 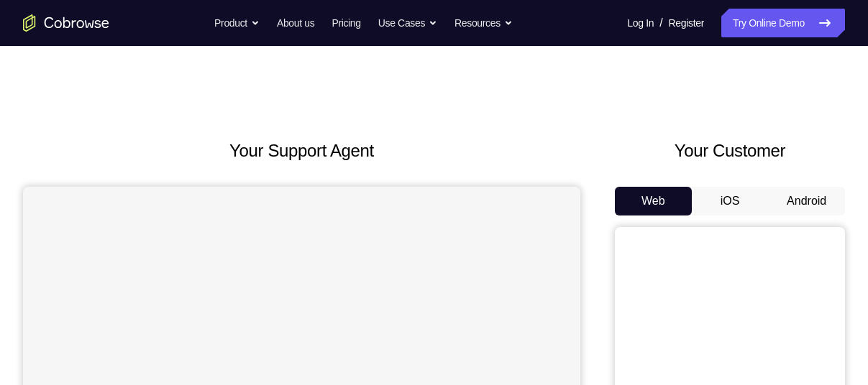 I want to click on a: Try Online Demo, so click(x=783, y=23).